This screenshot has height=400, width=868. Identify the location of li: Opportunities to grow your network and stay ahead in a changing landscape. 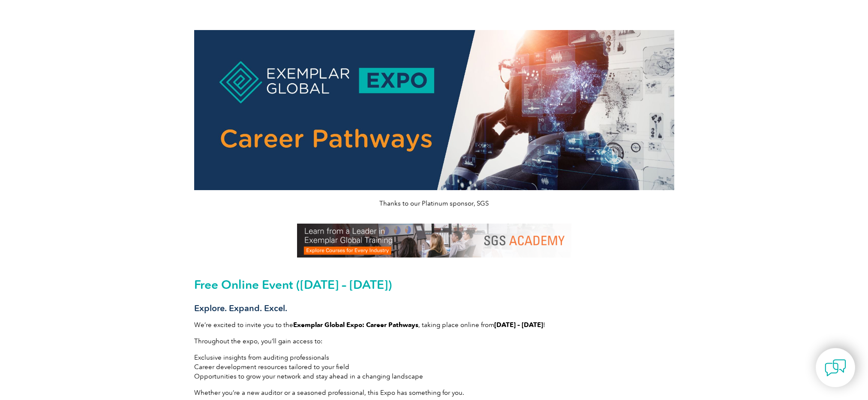
(434, 376).